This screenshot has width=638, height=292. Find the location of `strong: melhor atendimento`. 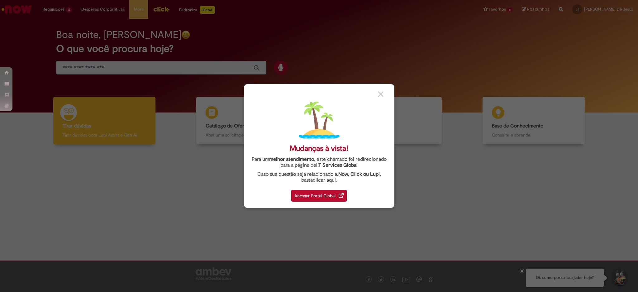

strong: melhor atendimento is located at coordinates (291, 159).